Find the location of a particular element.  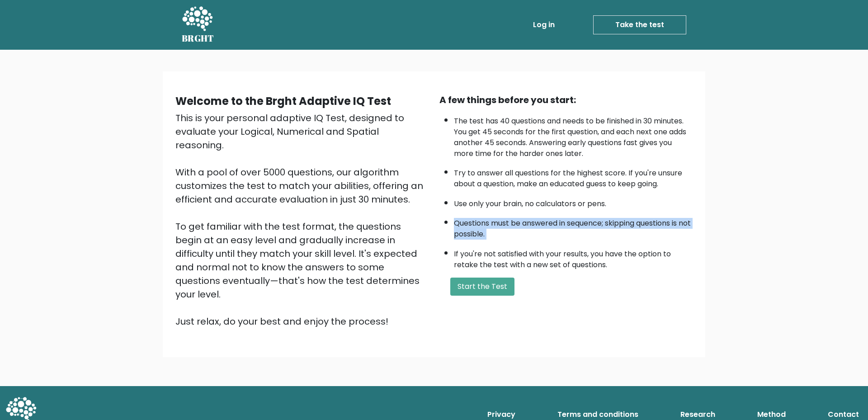

button: Start the Test is located at coordinates (482, 287).